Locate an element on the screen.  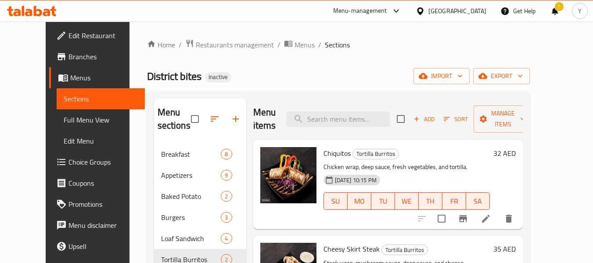
span: Add item is located at coordinates (424, 119).